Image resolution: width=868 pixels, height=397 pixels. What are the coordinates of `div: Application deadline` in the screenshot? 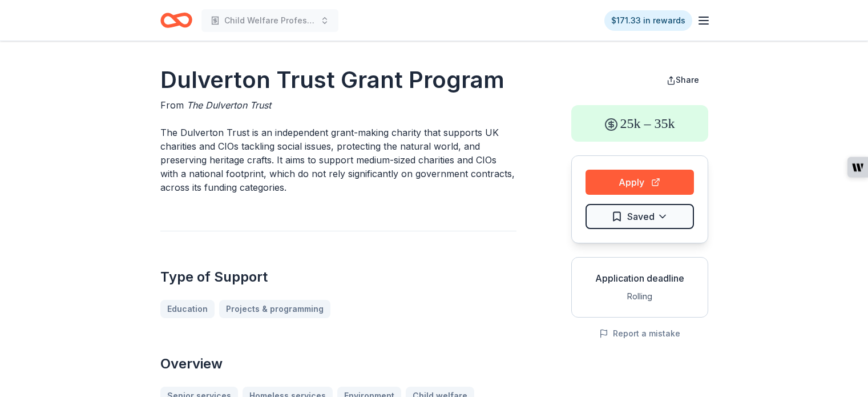 It's located at (640, 278).